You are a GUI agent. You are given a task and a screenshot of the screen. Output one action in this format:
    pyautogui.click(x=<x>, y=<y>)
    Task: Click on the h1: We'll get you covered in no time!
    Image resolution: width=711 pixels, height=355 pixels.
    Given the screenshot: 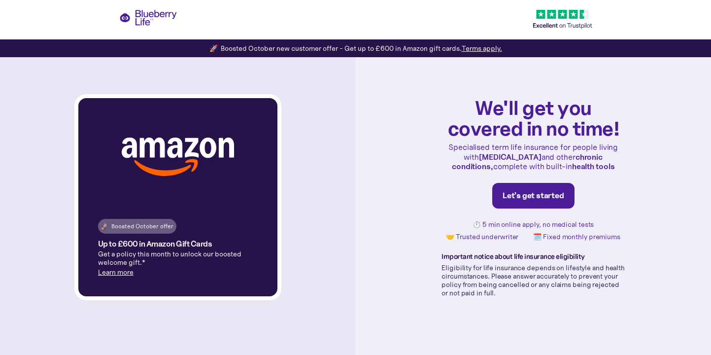 What is the action you would take?
    pyautogui.click(x=533, y=118)
    